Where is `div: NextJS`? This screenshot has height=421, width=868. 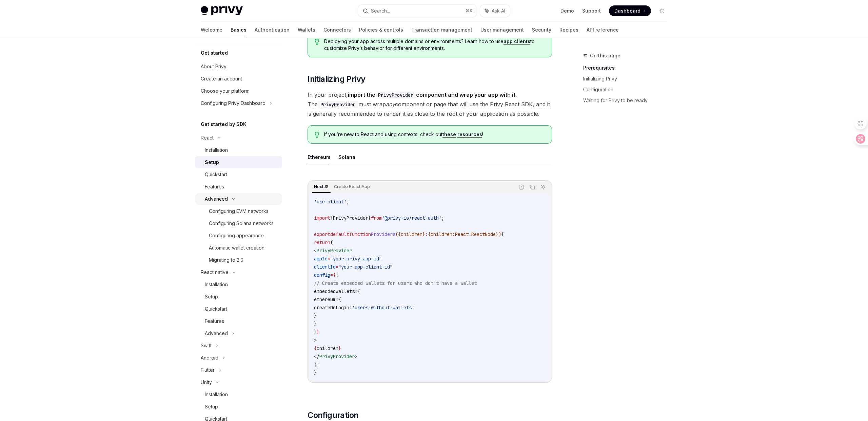 div: NextJS is located at coordinates (321, 187).